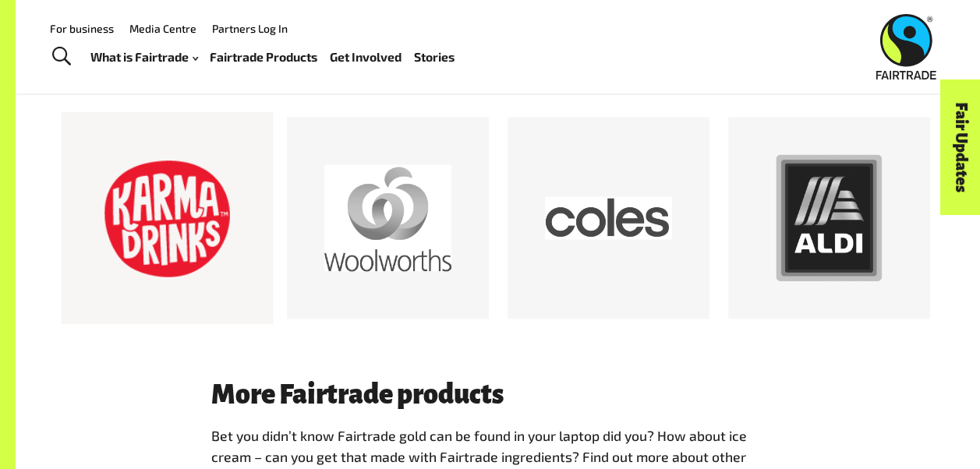 Image resolution: width=980 pixels, height=469 pixels. Describe the element at coordinates (60, 57) in the screenshot. I see `a: Toggle Search` at that location.